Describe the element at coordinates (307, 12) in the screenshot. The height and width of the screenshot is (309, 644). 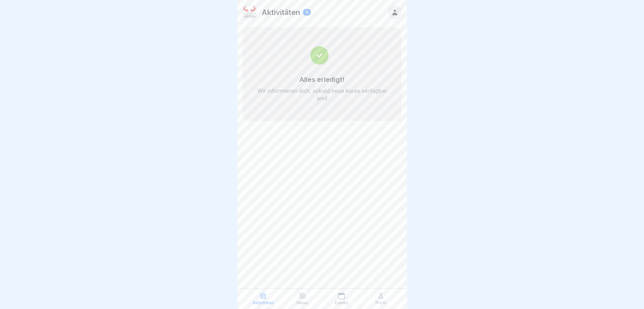
I see `div: 0` at that location.